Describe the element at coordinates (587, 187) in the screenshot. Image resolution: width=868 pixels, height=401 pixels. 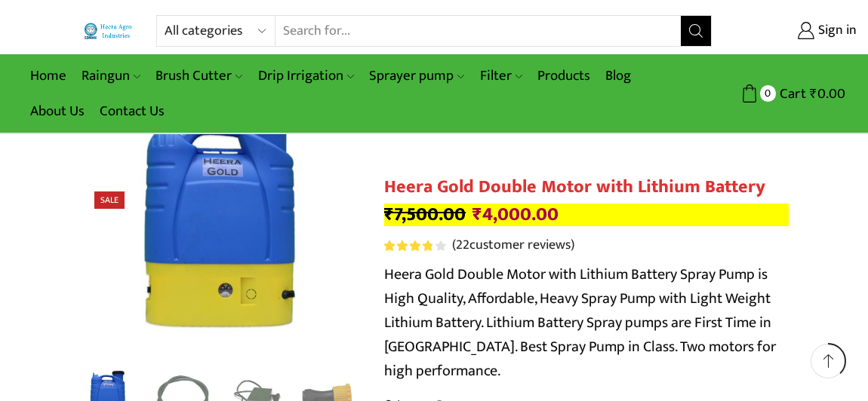
I see `h1: Heera Gold Double Motor with Lithium Battery` at that location.